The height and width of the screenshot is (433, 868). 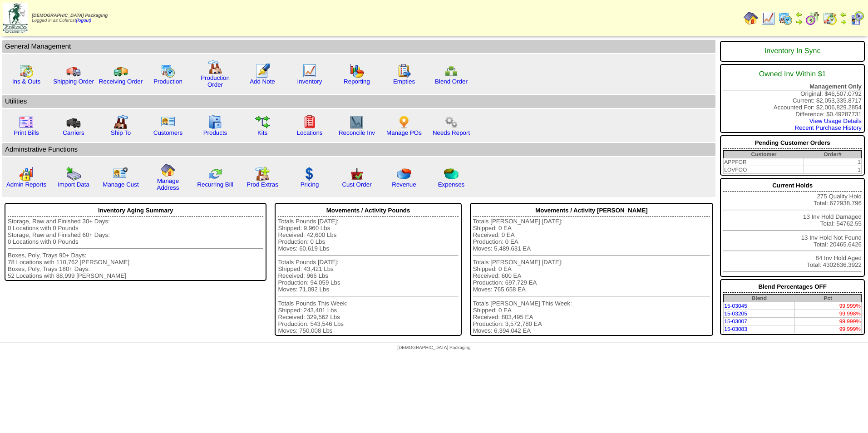 What do you see at coordinates (763, 154) in the screenshot?
I see `th: Customer` at bounding box center [763, 154].